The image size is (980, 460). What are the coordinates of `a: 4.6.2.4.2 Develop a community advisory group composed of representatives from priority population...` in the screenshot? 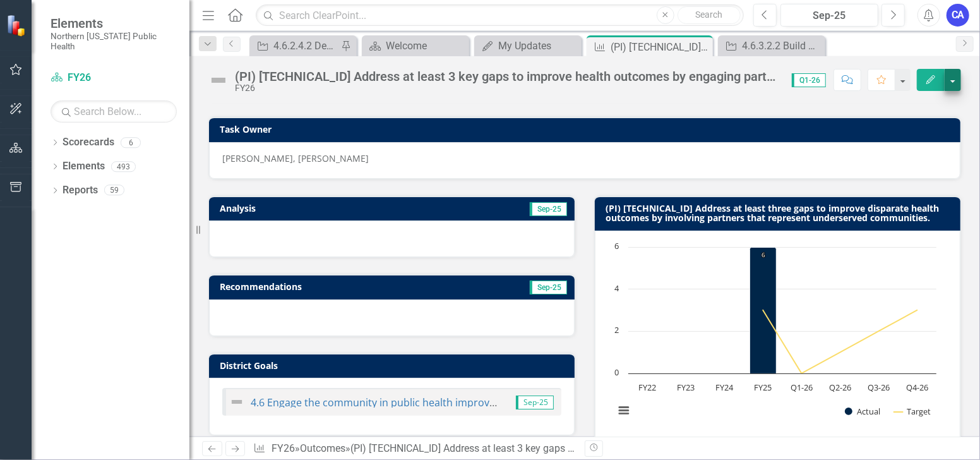 It's located at (295, 46).